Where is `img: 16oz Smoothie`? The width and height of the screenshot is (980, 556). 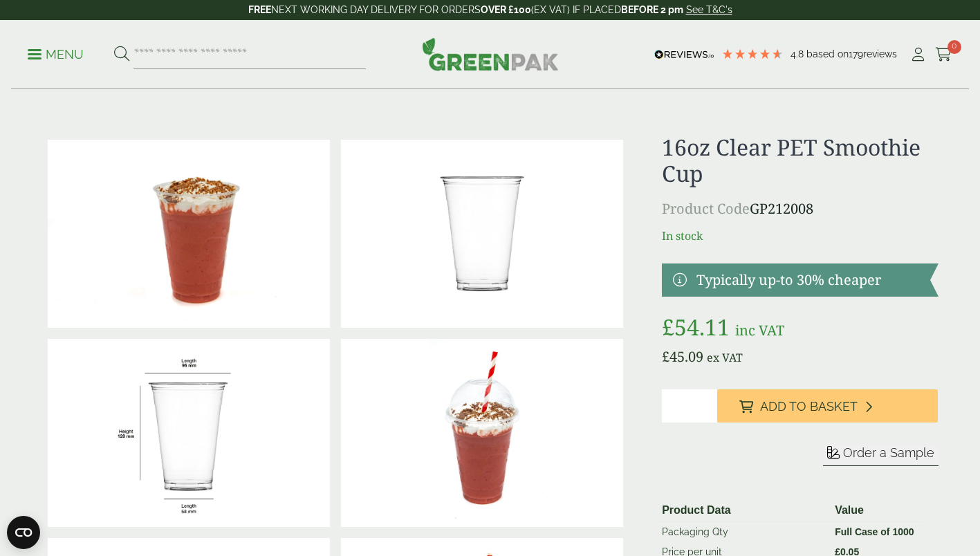 img: 16oz Smoothie is located at coordinates (188, 433).